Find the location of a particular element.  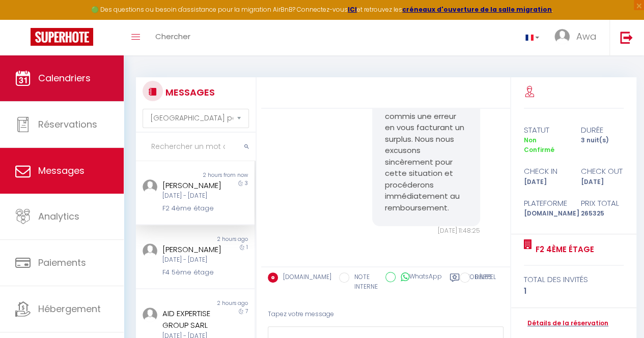

strong: créneaux d'ouverture de la salle migration is located at coordinates (477, 9).